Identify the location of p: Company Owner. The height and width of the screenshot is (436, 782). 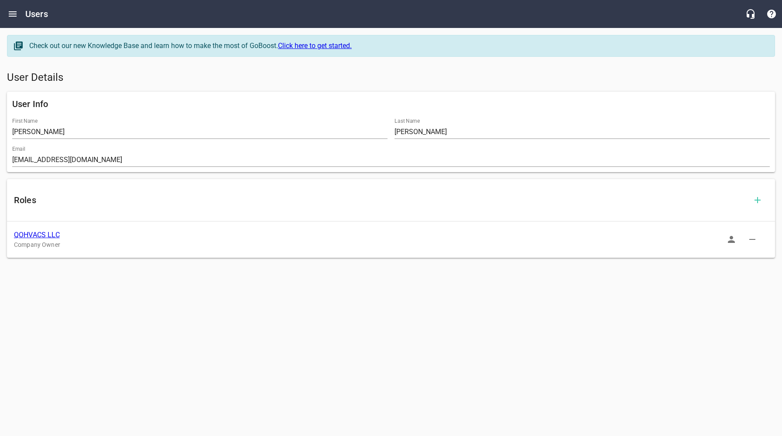
(384, 245).